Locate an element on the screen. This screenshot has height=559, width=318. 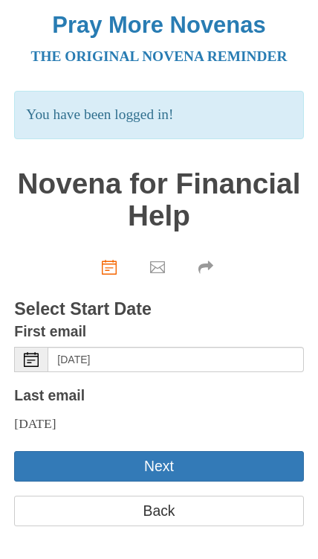
a: The original novena reminder is located at coordinates (159, 56).